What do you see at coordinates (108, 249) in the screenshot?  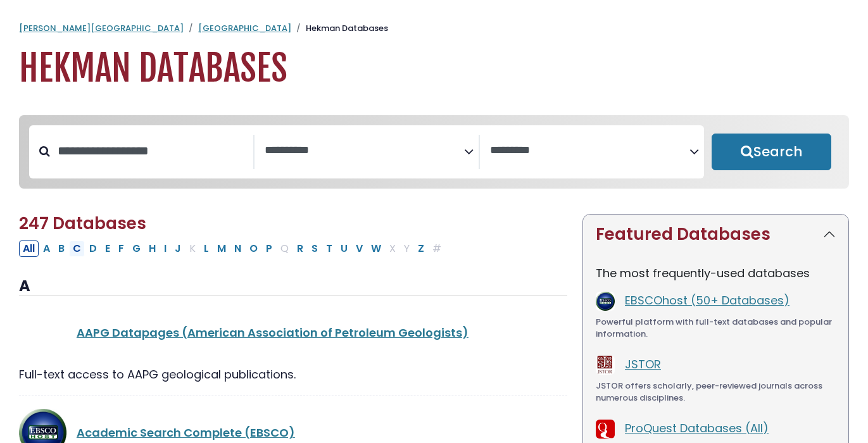 I see `button: Filter Results E` at bounding box center [108, 249].